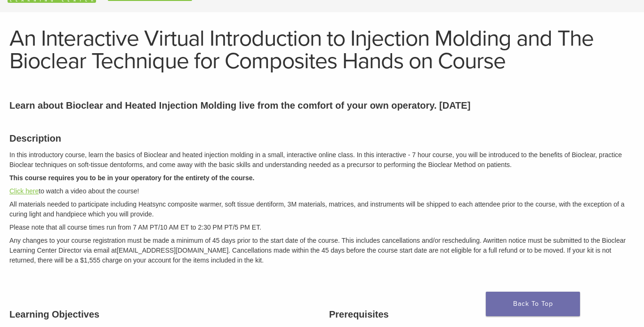  I want to click on p: All materials needed to participate including Heatsync composite warmer, soft tissue dentiform, 3..., so click(322, 209).